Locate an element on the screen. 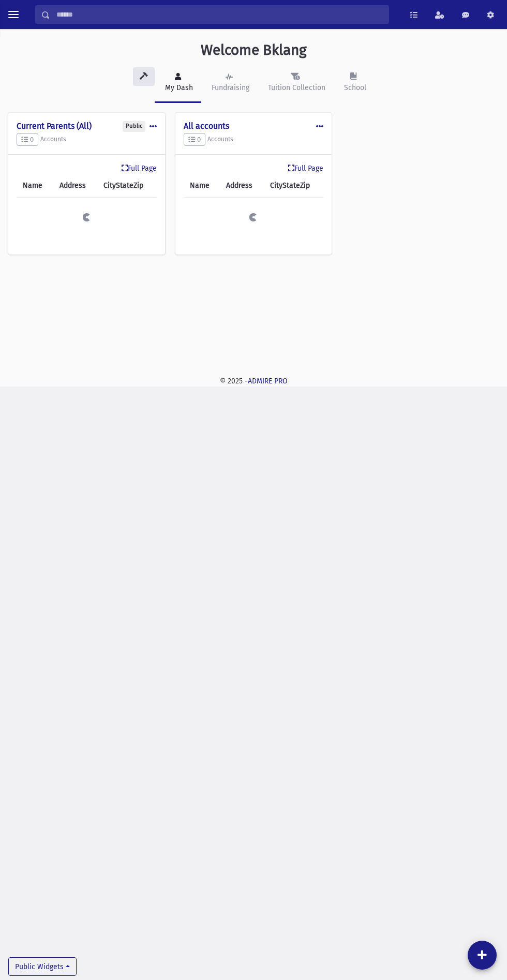  a: My Dash is located at coordinates (178, 83).